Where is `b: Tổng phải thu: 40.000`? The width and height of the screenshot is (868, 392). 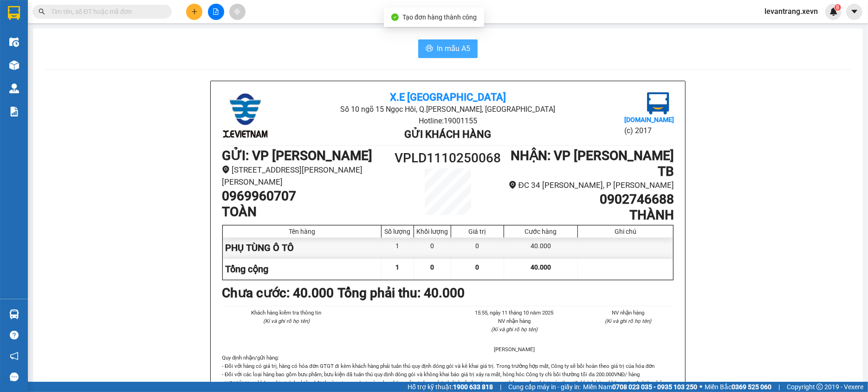 b: Tổng phải thu: 40.000 is located at coordinates (401, 293).